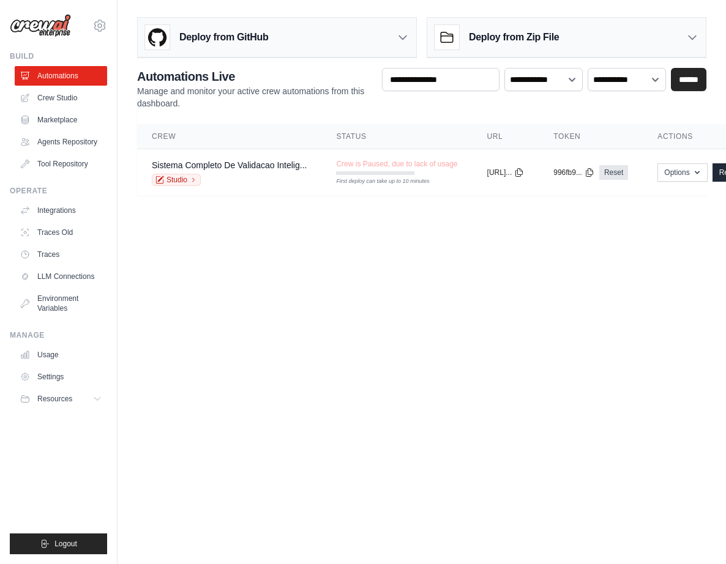 The height and width of the screenshot is (564, 726). Describe the element at coordinates (574, 173) in the screenshot. I see `button: 996fb9...` at that location.